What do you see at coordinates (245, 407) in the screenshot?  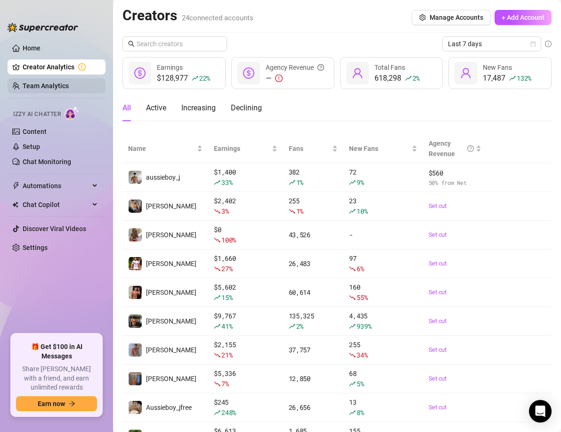 I see `div: $ 245` at bounding box center [245, 407].